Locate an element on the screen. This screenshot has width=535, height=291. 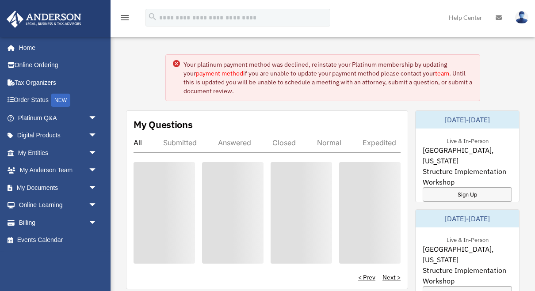
a: Billingarrow_drop_down is located at coordinates (58, 223).